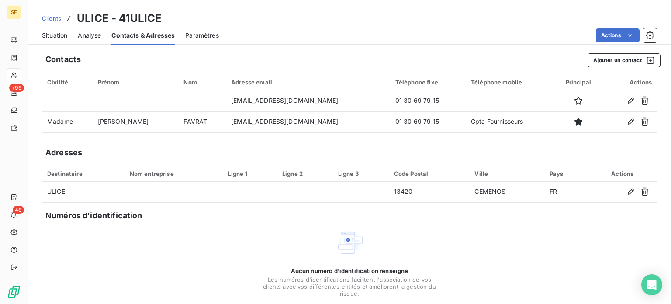 This screenshot has width=671, height=304. What do you see at coordinates (566, 173) in the screenshot?
I see `div: Pays` at bounding box center [566, 173].